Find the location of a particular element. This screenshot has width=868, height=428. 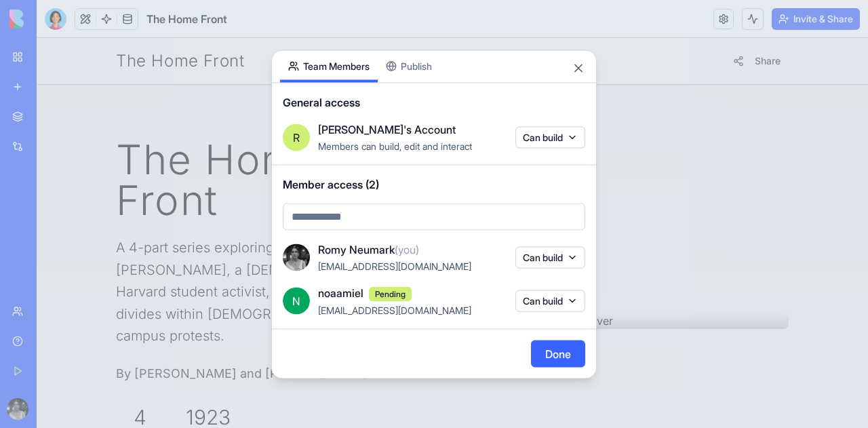

h1: The Home Front is located at coordinates (240, 142).